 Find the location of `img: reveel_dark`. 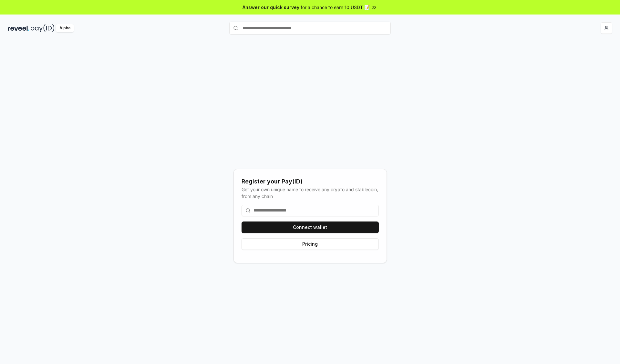

img: reveel_dark is located at coordinates (19, 28).